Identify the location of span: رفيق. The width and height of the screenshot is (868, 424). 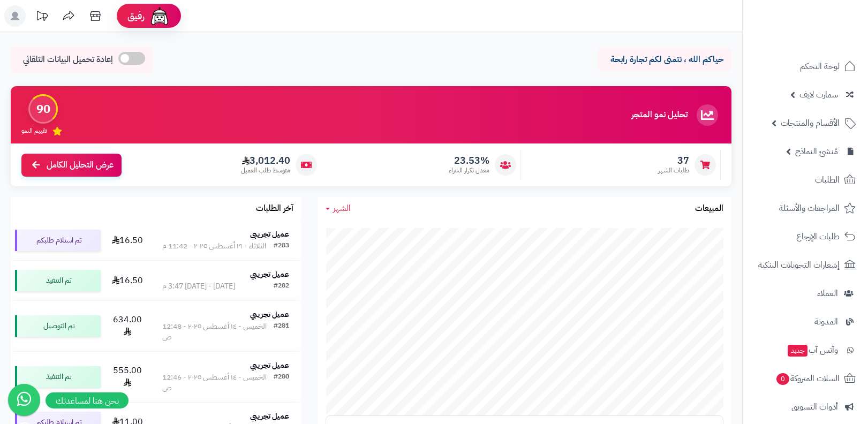
(136, 16).